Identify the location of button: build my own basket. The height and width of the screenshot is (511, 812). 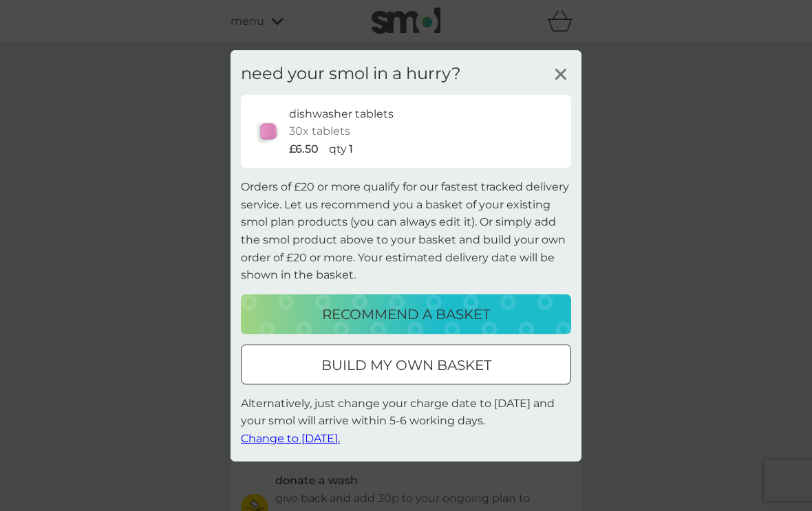
(406, 364).